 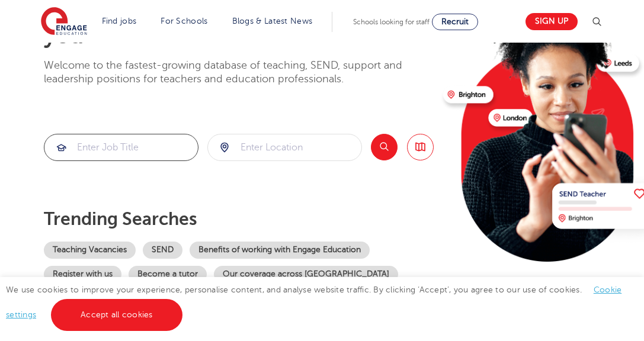 I want to click on a: Accept all cookies, so click(x=117, y=316).